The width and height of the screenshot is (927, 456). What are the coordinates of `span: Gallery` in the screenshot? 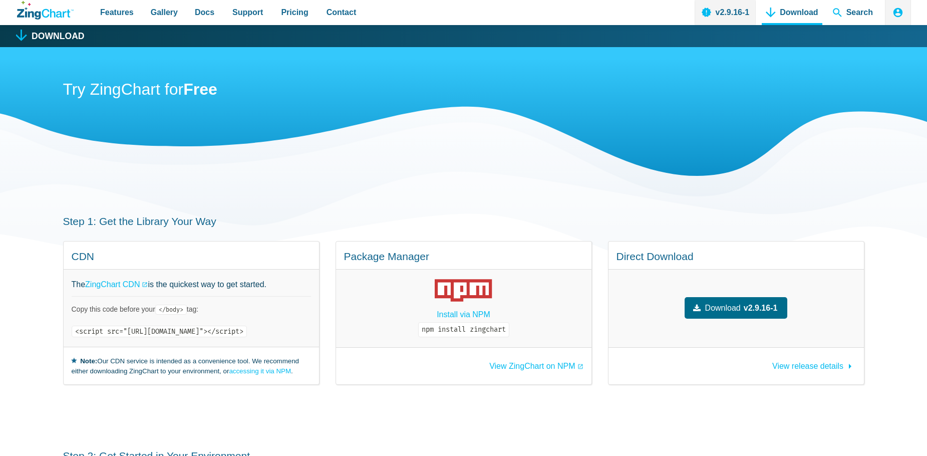 It's located at (164, 12).